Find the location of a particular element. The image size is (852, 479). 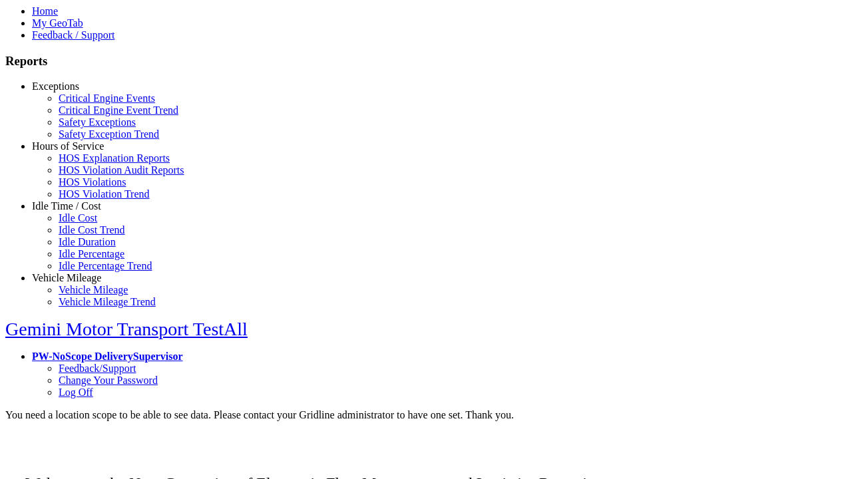

a: PW-NoScope DeliverySupervisor is located at coordinates (107, 356).